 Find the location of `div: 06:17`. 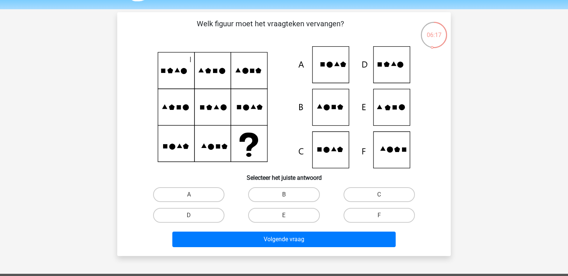

div: 06:17 is located at coordinates (433, 30).